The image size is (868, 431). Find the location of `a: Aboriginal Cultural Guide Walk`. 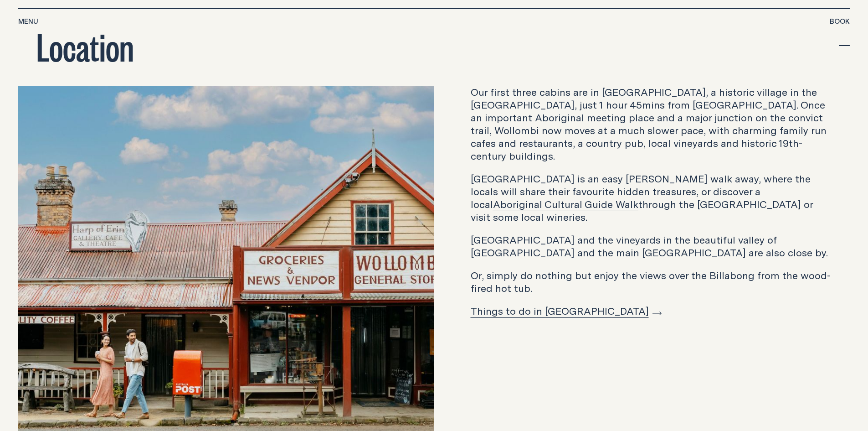

a: Aboriginal Cultural Guide Walk is located at coordinates (565, 204).